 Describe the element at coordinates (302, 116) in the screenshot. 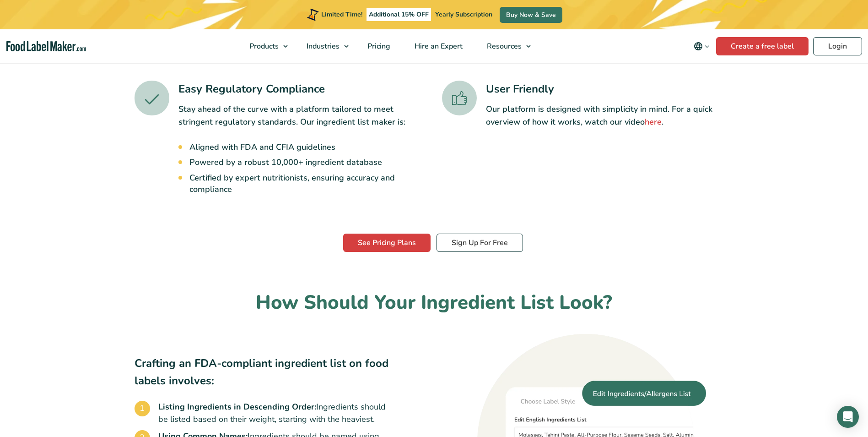

I see `p: Stay ahead of the curve with a platform tailored to meet stringent regulatory standards. Our ingr...` at that location.